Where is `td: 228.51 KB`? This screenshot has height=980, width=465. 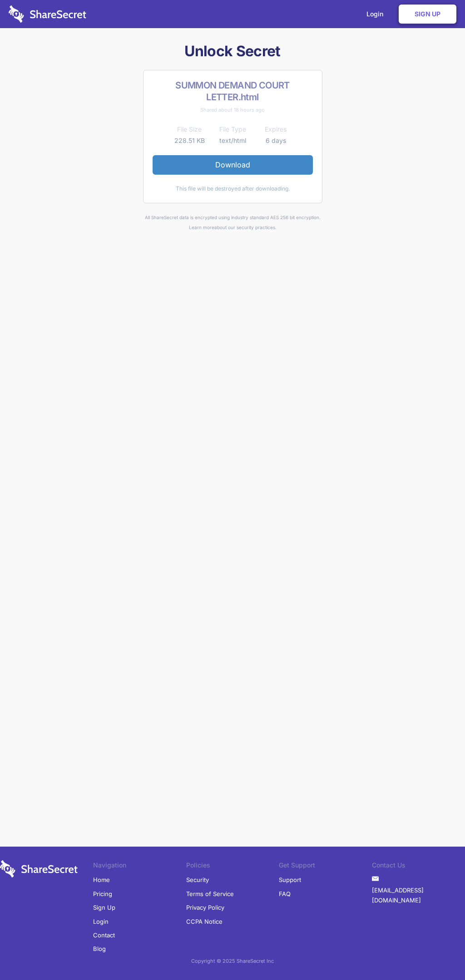 td: 228.51 KB is located at coordinates (189, 141).